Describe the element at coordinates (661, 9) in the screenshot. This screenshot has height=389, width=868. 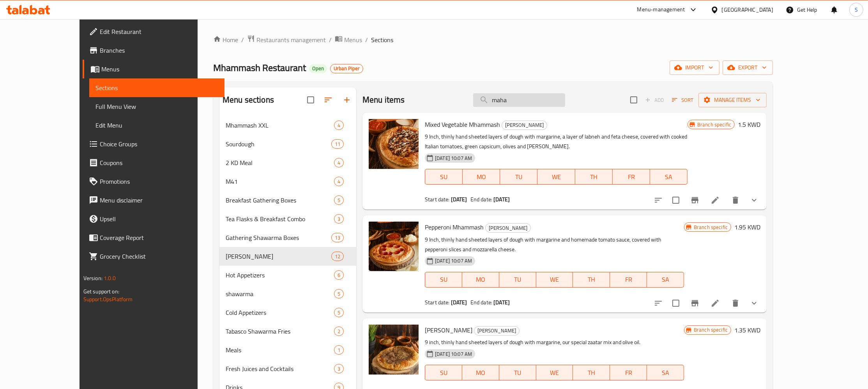
I see `div: Menu-management` at that location.